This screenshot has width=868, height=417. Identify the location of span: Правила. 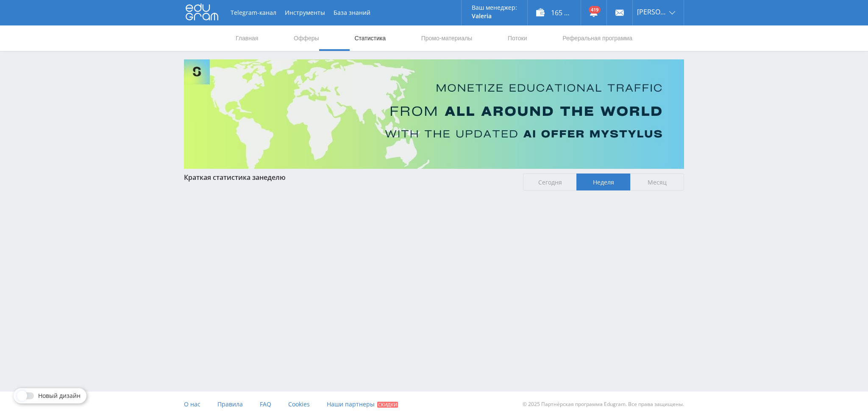
(230, 404).